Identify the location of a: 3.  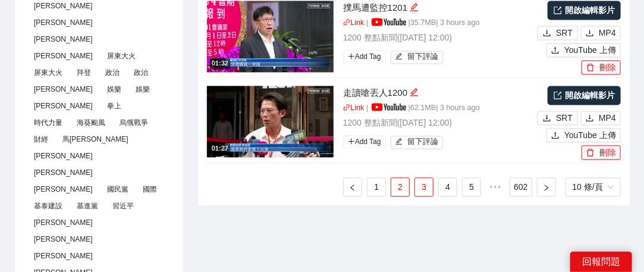
(424, 186).